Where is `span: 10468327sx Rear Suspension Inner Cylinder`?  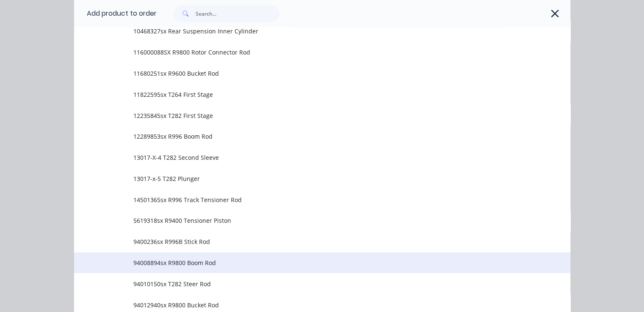 span: 10468327sx Rear Suspension Inner Cylinder is located at coordinates (308, 31).